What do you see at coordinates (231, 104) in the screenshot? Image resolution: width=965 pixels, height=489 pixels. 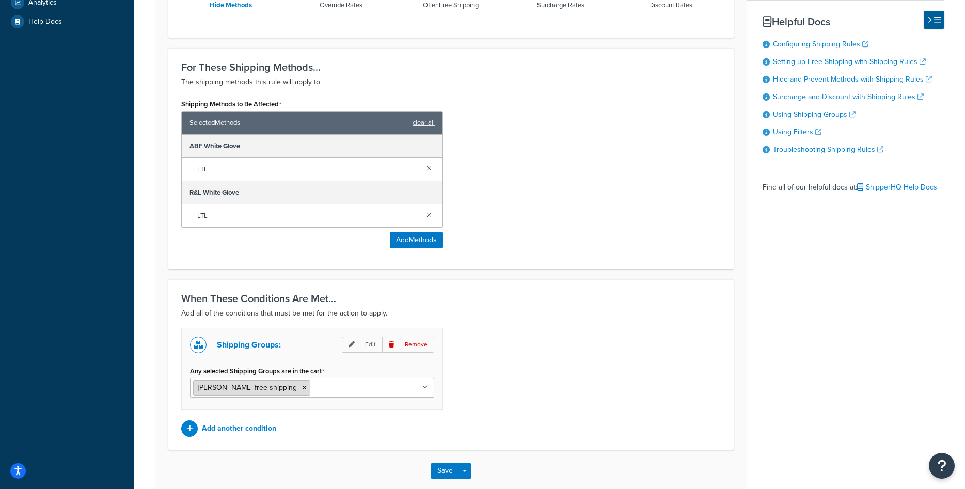 I see `label: Shipping Methods to Be Affected` at bounding box center [231, 104].